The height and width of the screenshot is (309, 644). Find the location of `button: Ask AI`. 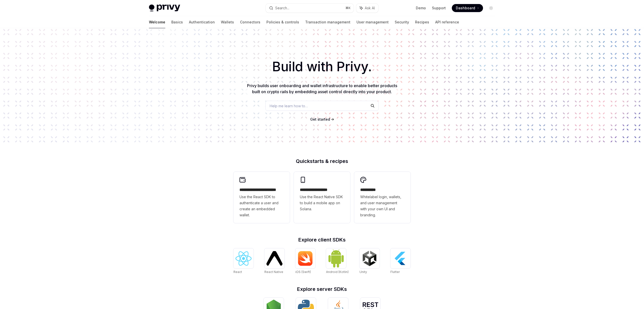

button: Ask AI is located at coordinates (367, 8).